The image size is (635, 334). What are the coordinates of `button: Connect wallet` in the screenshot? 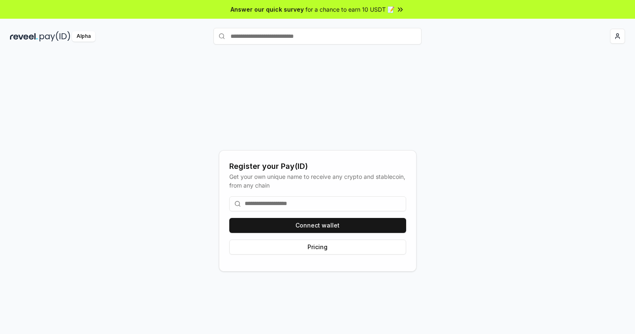 It's located at (317, 225).